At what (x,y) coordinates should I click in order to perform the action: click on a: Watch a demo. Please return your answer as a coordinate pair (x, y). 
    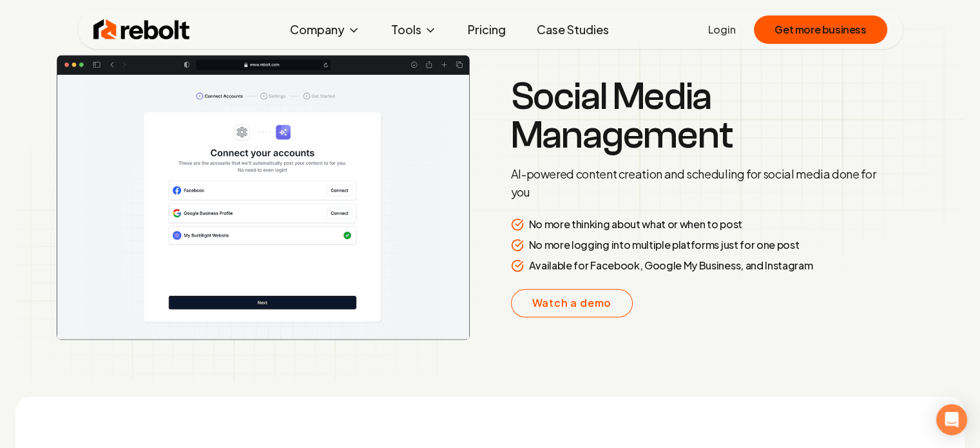
    Looking at the image, I should click on (572, 303).